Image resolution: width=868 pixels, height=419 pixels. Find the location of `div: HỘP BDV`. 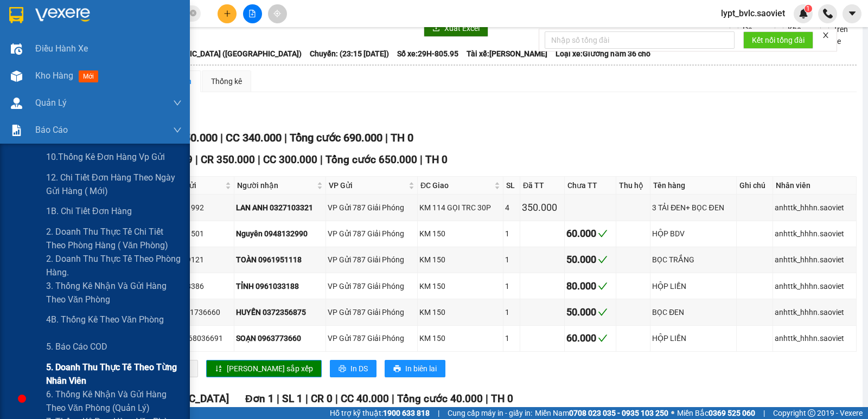

div: HỘP BDV is located at coordinates (693, 234).